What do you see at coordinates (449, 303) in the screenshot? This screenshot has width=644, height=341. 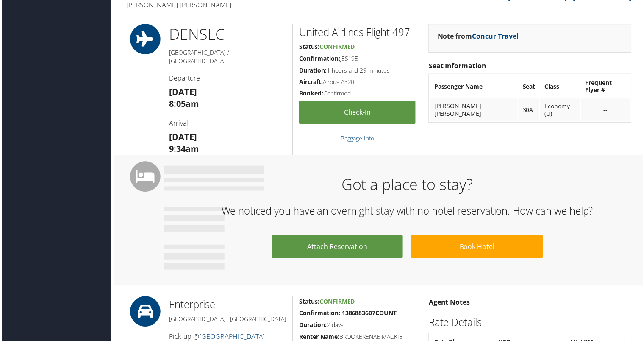 I see `strong: Agent Notes` at bounding box center [449, 303].